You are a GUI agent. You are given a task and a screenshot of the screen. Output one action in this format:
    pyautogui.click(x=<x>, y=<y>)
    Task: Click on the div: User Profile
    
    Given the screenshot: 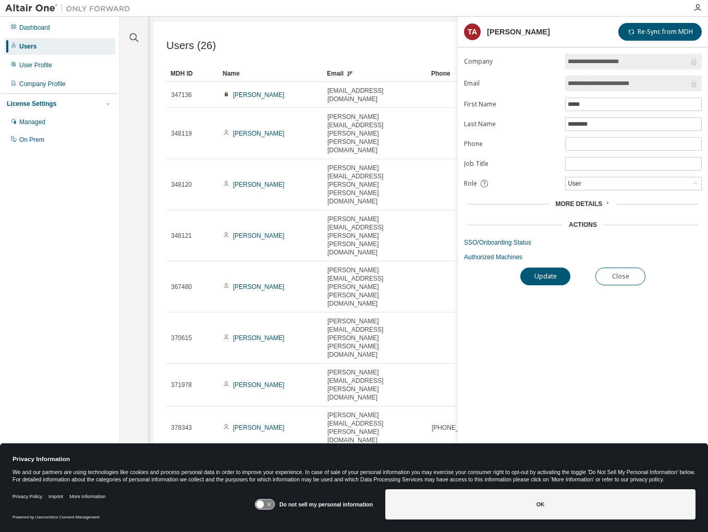 What is the action you would take?
    pyautogui.click(x=35, y=65)
    